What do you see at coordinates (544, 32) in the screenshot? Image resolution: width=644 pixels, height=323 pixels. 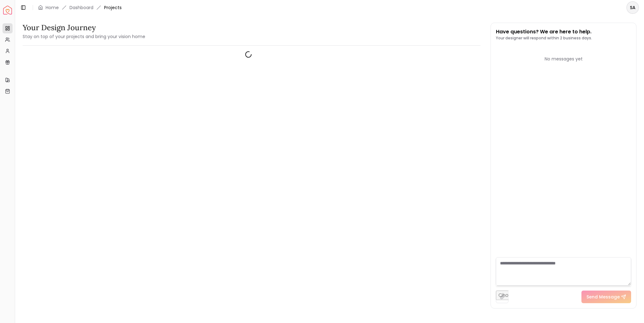 I see `p: Have questions? We are here to help.` at bounding box center [544, 32].